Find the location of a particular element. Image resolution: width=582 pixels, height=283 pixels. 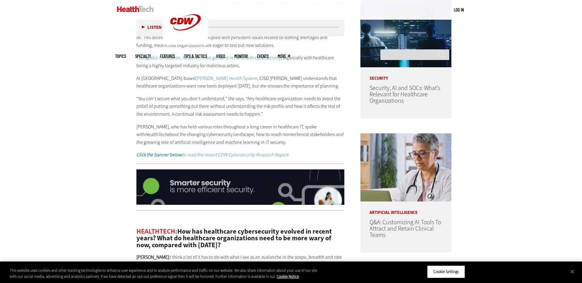

img: Home is located at coordinates (135, 9).